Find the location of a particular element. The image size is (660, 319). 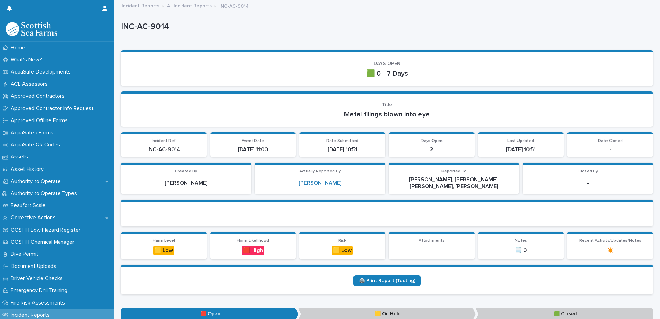

span: Reported To is located at coordinates (454, 171).